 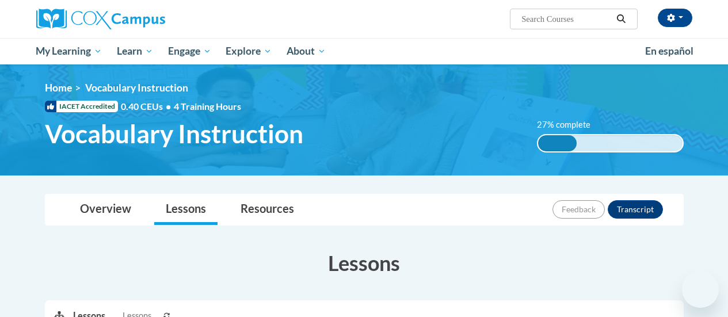 I want to click on button: Feedback, so click(x=578, y=209).